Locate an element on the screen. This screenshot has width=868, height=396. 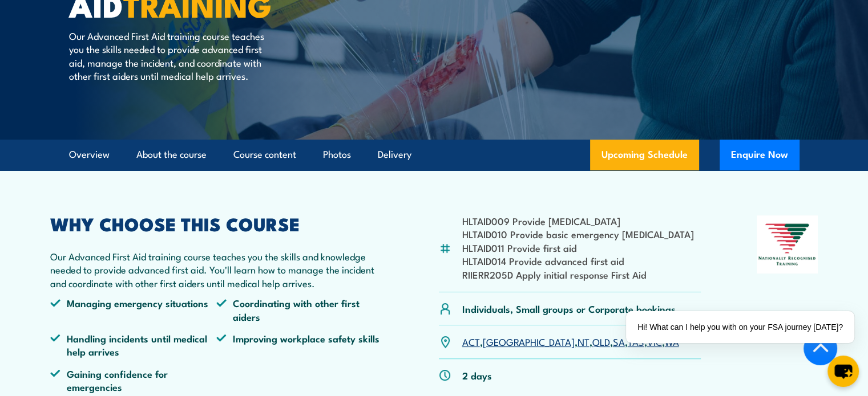
a: Course content is located at coordinates (265, 154).